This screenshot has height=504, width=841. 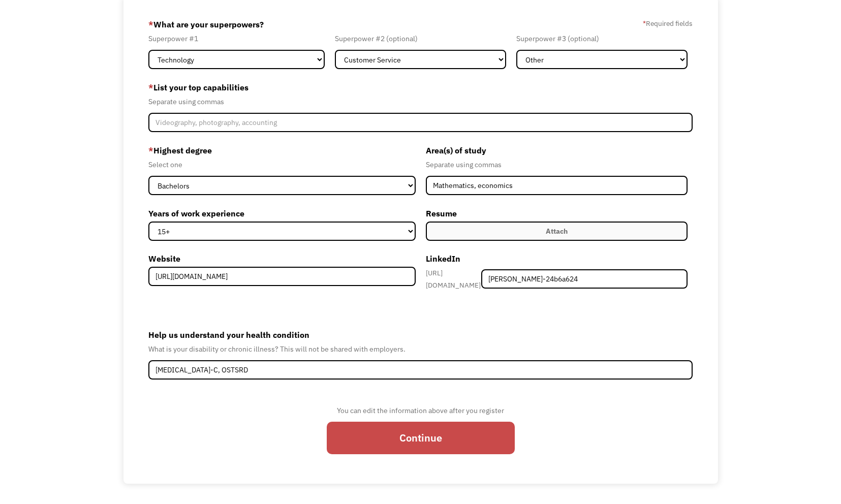 I want to click on div: What is your disability or chronic illness? This will not be shared with employers., so click(x=420, y=349).